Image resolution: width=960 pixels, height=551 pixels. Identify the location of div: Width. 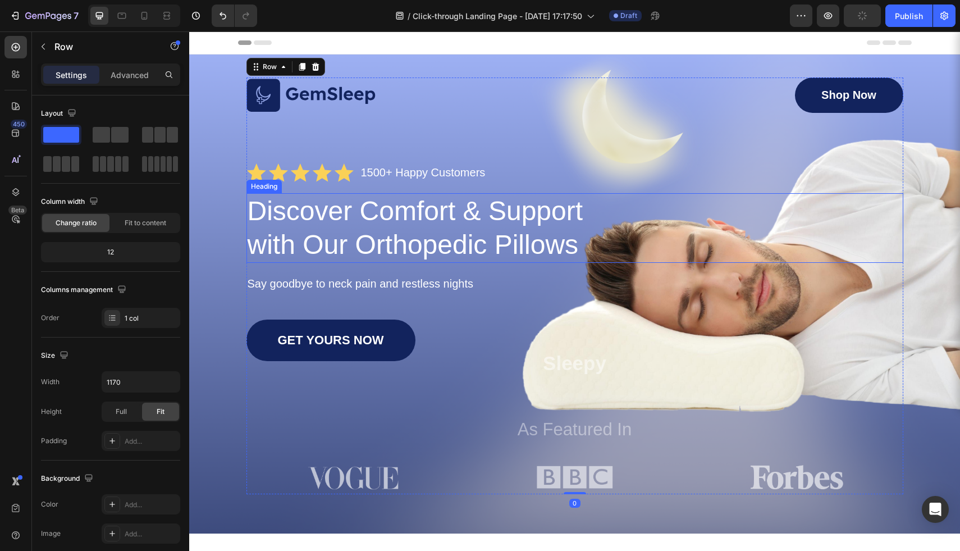
(50, 382).